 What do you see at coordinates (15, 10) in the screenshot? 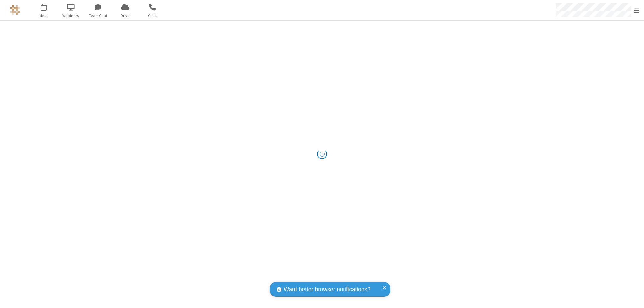
I see `img: QA Selenium DO NOT DELETE OR CHANGE` at bounding box center [15, 10].